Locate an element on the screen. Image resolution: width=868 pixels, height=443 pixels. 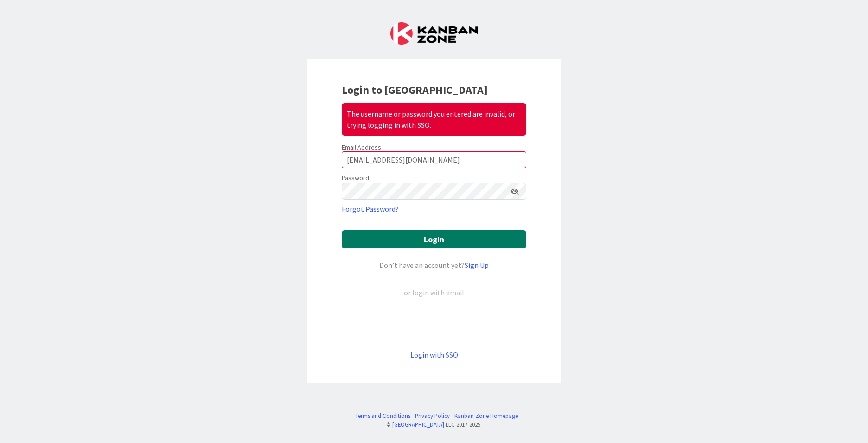
img: Kanban Zone is located at coordinates (434, 34).